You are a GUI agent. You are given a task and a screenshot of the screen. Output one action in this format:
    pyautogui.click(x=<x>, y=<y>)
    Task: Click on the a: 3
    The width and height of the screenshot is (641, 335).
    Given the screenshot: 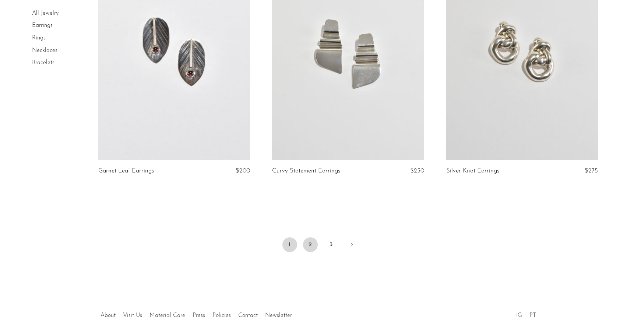 What is the action you would take?
    pyautogui.click(x=331, y=244)
    